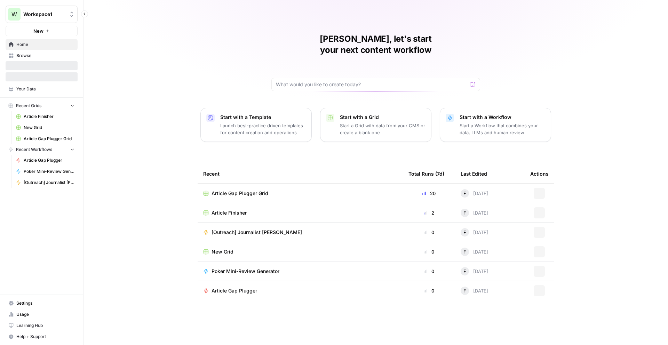 Image resolution: width=668 pixels, height=345 pixels. What do you see at coordinates (474, 173) in the screenshot?
I see `div: Last Edited` at bounding box center [474, 173].